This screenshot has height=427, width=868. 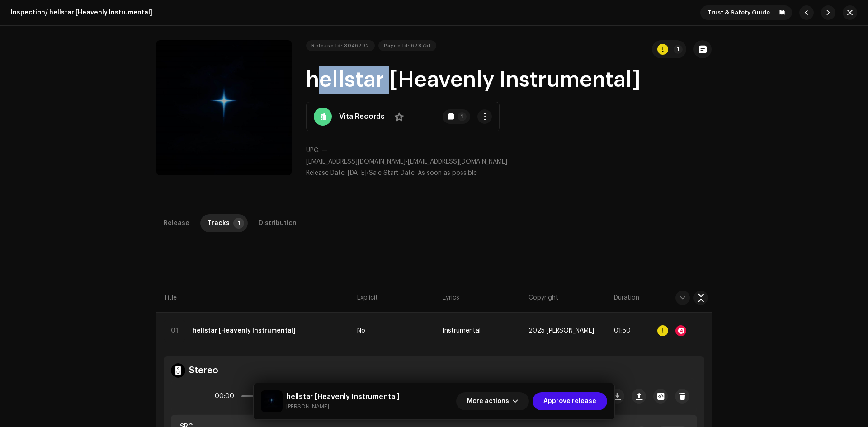 I want to click on span: Duration, so click(x=627, y=298).